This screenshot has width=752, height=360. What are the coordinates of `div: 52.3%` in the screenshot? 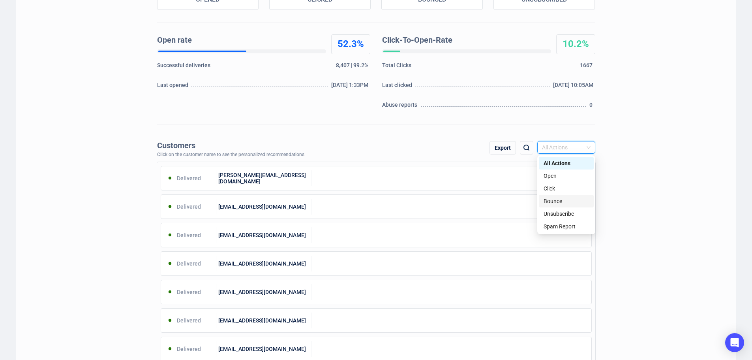 It's located at (350, 44).